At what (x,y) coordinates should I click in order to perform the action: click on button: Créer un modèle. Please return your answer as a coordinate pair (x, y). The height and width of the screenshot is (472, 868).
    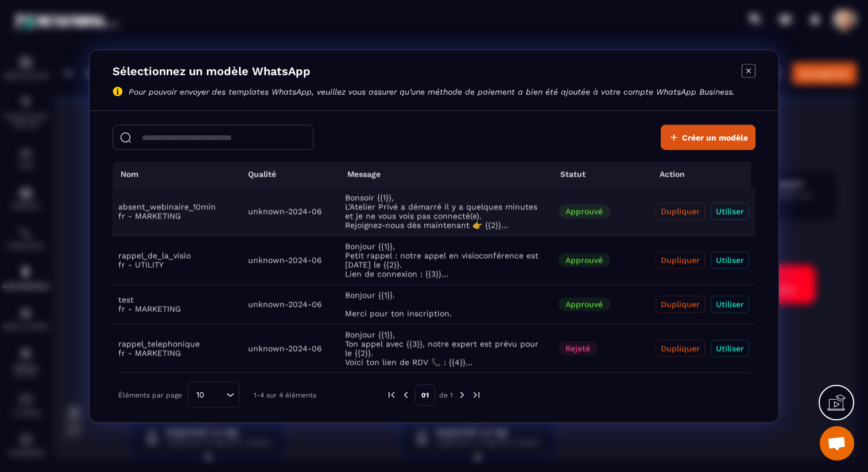
    Looking at the image, I should click on (707, 137).